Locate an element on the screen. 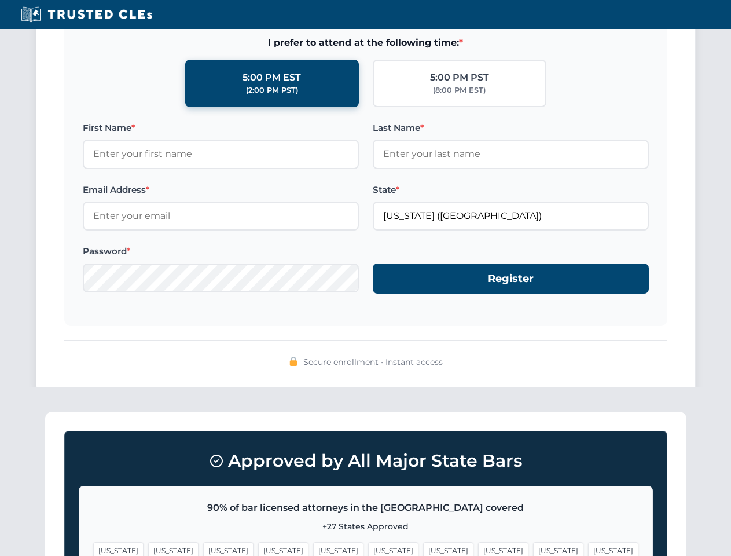 The height and width of the screenshot is (556, 731). label: State is located at coordinates (510, 190).